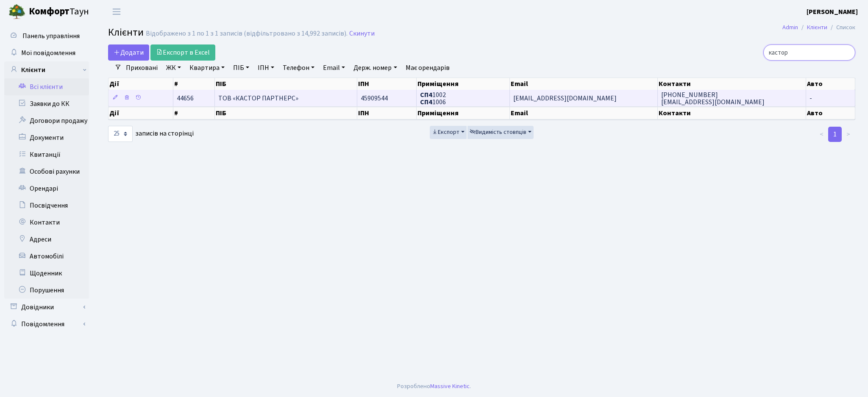 This screenshot has width=868, height=397. What do you see at coordinates (334, 68) in the screenshot?
I see `a: Email` at bounding box center [334, 68].